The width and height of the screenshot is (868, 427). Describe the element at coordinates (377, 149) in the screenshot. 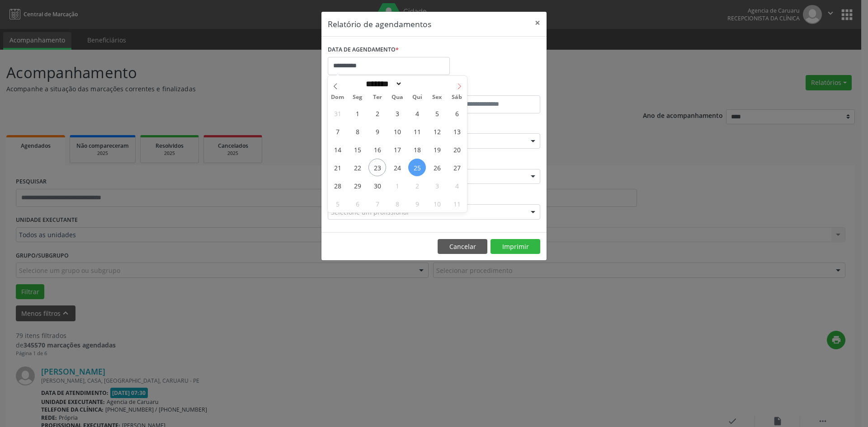

I see `span: Setembro 16, 2025` at that location.